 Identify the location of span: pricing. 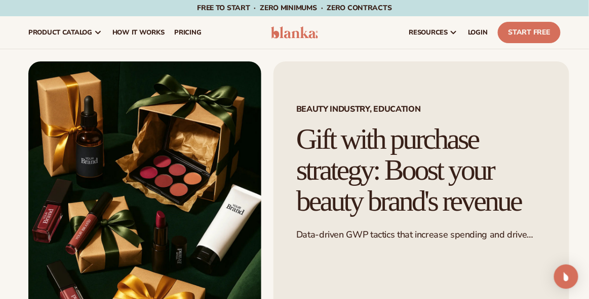
(188, 32).